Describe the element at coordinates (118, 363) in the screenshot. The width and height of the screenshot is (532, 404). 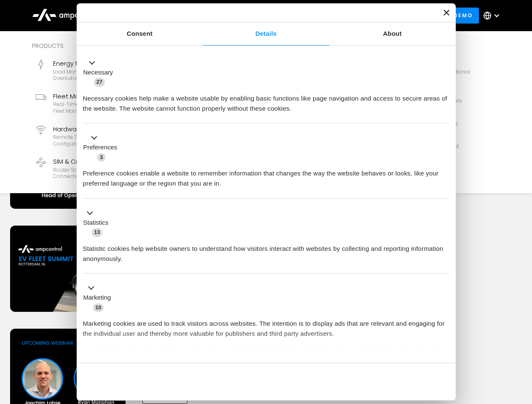
I see `button: Unclassified (2)` at that location.